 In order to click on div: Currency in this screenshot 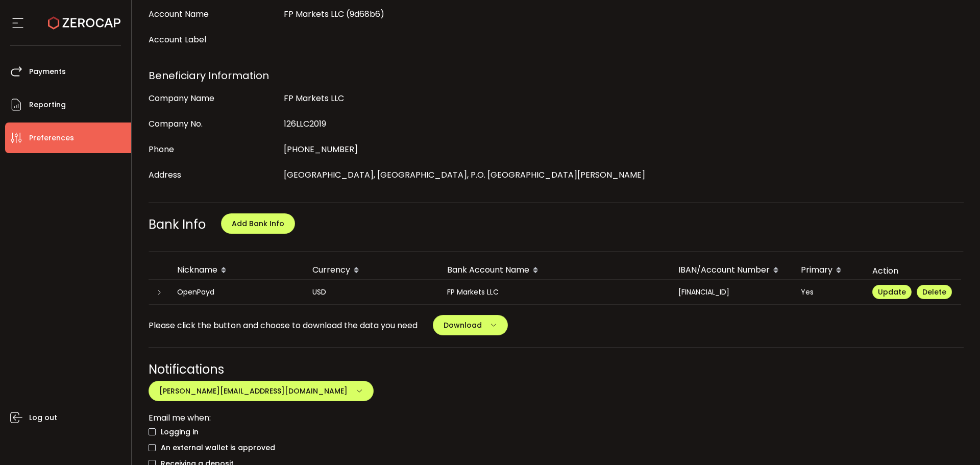, I will do `click(371, 271)`.